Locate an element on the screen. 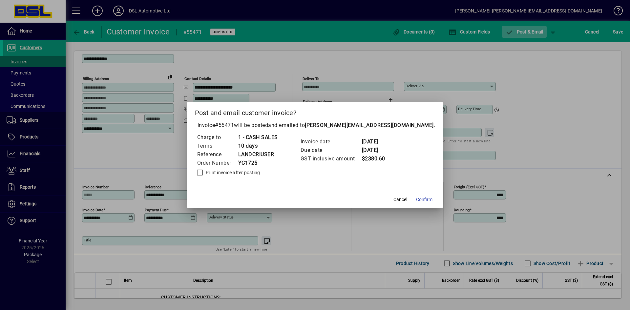  td: 10 days is located at coordinates (258, 146).